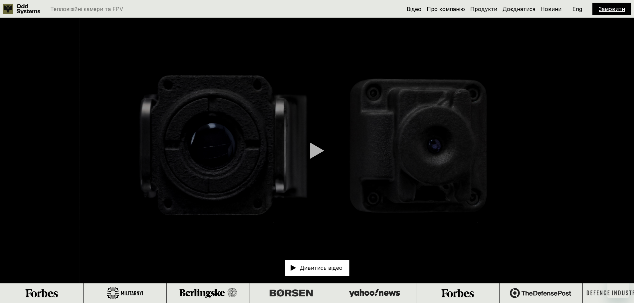 The height and width of the screenshot is (303, 634). I want to click on a: Відео, so click(414, 9).